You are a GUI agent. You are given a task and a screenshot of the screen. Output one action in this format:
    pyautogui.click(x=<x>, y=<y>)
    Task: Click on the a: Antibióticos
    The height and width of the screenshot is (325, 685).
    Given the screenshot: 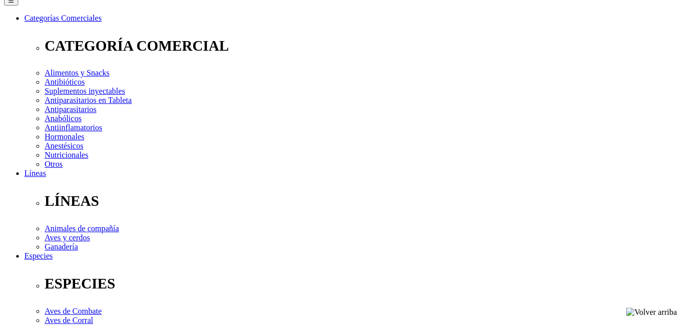 What is the action you would take?
    pyautogui.click(x=64, y=82)
    